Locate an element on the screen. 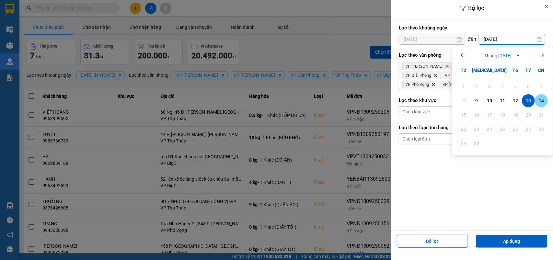 The image size is (553, 260). div: Not available. Thứ Năm, tháng 09 25 2025. is located at coordinates (503, 129).